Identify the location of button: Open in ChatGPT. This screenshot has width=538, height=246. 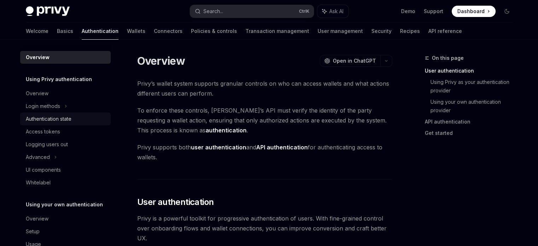
(350, 61).